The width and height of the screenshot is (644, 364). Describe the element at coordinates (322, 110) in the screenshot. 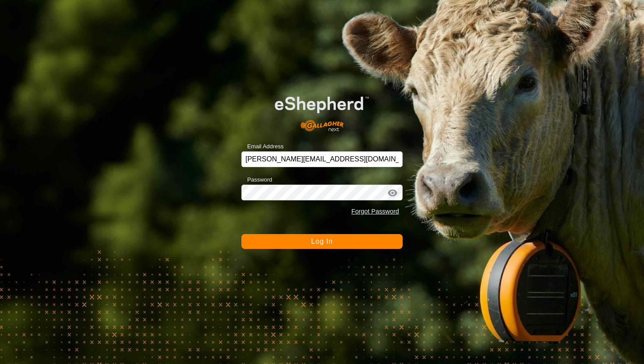

I see `img: E-shepherd Logo` at that location.